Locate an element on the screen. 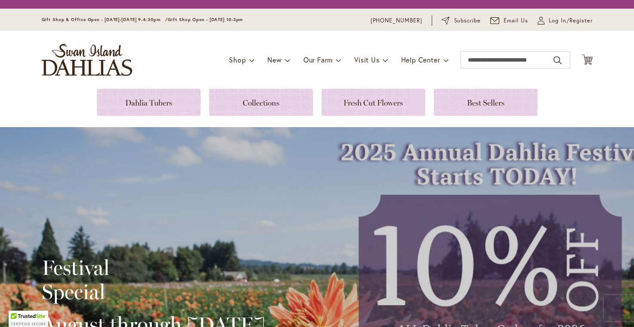 The height and width of the screenshot is (327, 634). span: Help Center is located at coordinates (421, 59).